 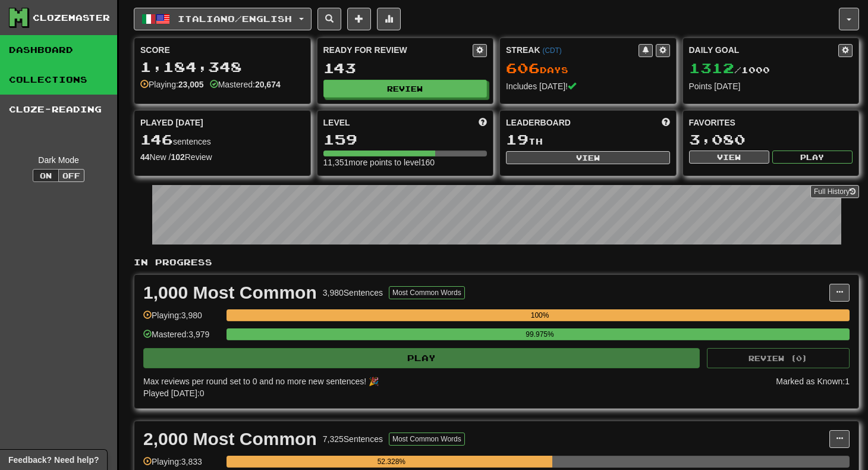 What do you see at coordinates (72, 18) in the screenshot?
I see `div: Clozemaster` at bounding box center [72, 18].